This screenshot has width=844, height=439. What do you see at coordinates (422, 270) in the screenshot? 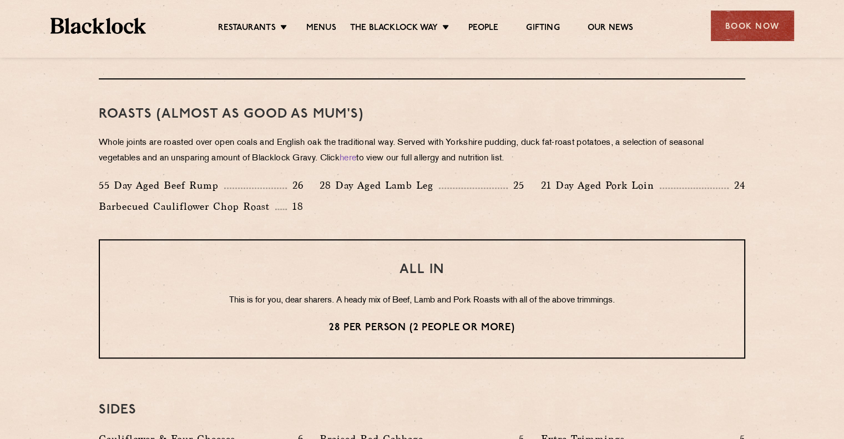
I see `h3: ALL IN` at bounding box center [422, 270].